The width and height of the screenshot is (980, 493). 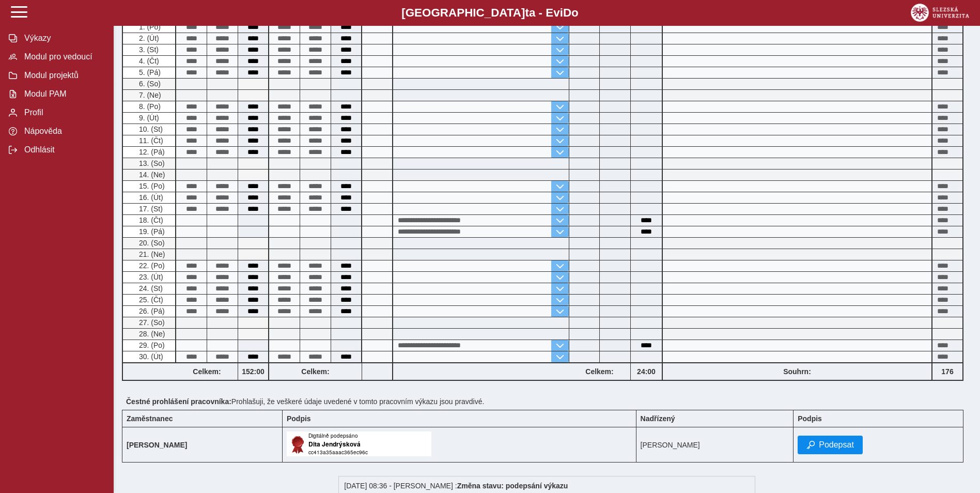 I want to click on span: 13. (So), so click(x=151, y=163).